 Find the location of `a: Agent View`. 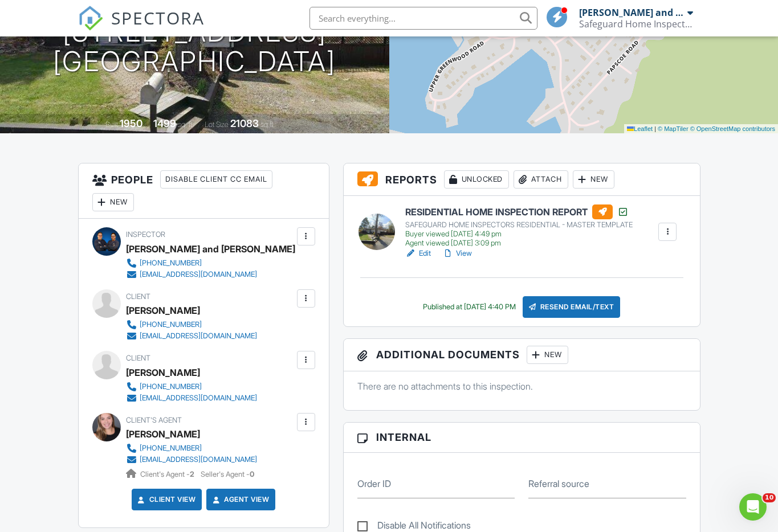

a: Agent View is located at coordinates (239, 499).